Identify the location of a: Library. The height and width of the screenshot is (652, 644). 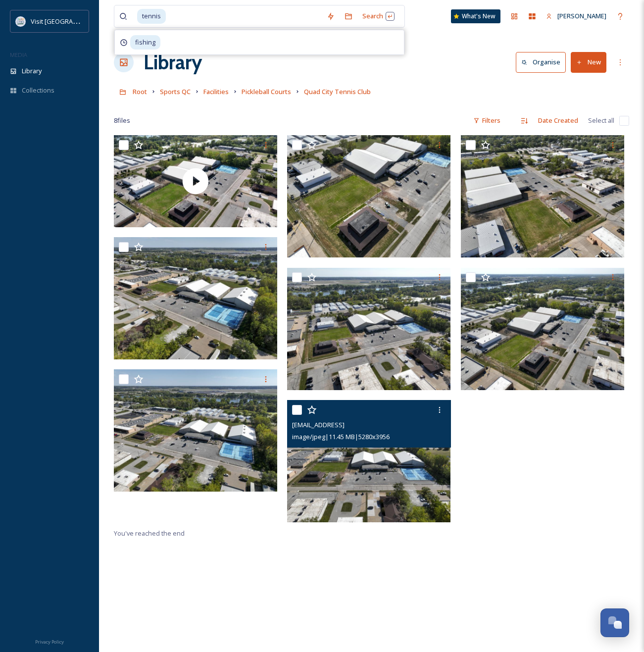
(173, 62).